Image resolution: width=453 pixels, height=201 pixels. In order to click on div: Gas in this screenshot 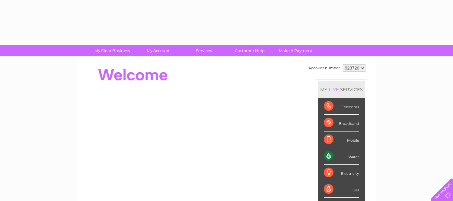, I will do `click(341, 190)`.